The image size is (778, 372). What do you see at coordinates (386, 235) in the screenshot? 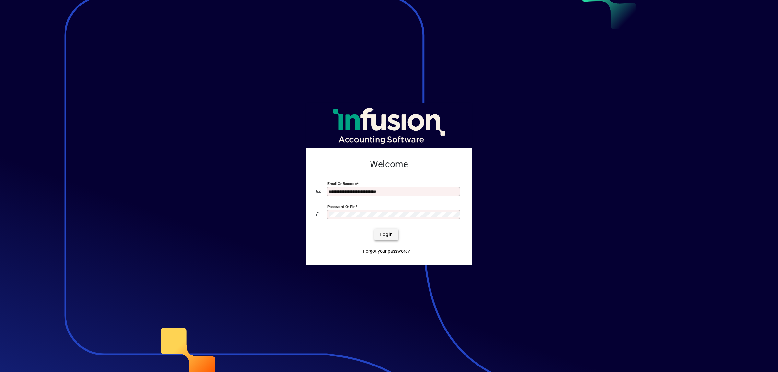
I see `button: Login` at bounding box center [386, 235].